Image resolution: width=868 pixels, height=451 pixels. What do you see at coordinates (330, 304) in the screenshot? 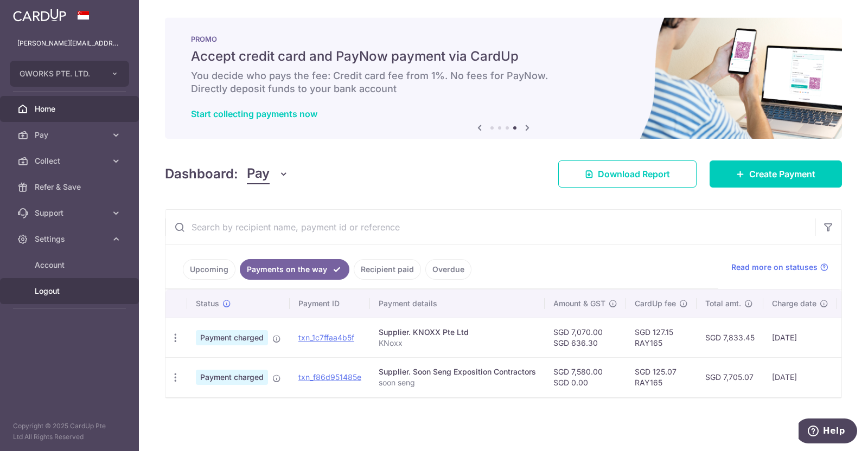
I see `th: Payment ID` at bounding box center [330, 304].